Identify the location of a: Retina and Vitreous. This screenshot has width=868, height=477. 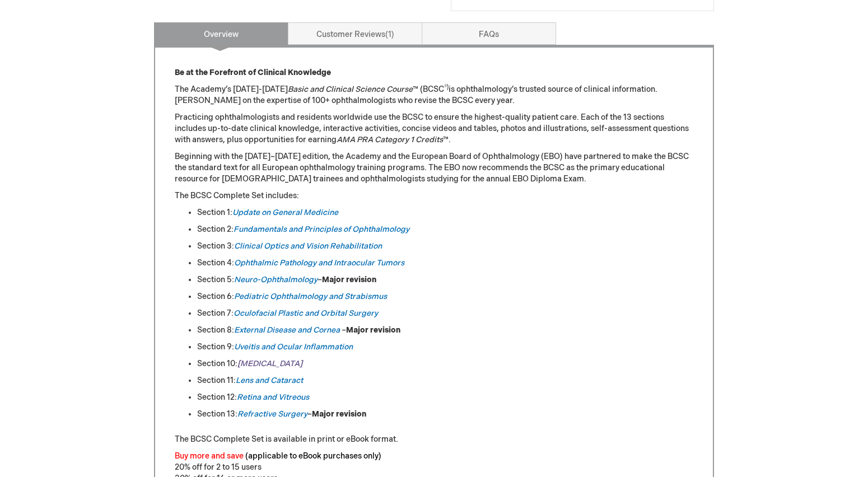
(273, 397).